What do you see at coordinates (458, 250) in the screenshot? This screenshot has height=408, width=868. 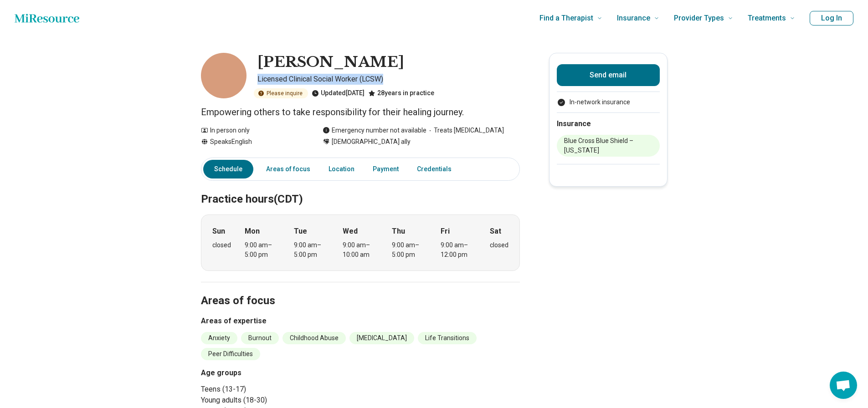 I see `div: 9:00 am – 12:00 pm` at bounding box center [458, 250].